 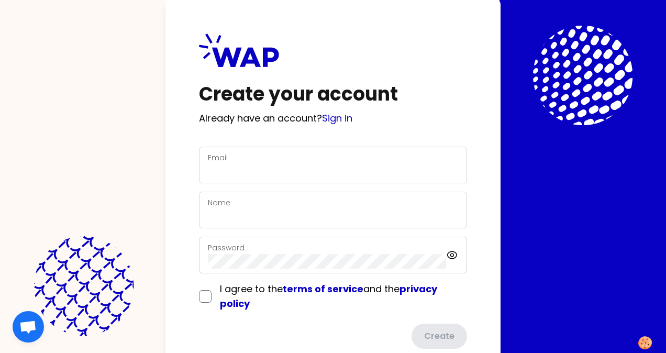 I want to click on a: Sign in, so click(x=337, y=118).